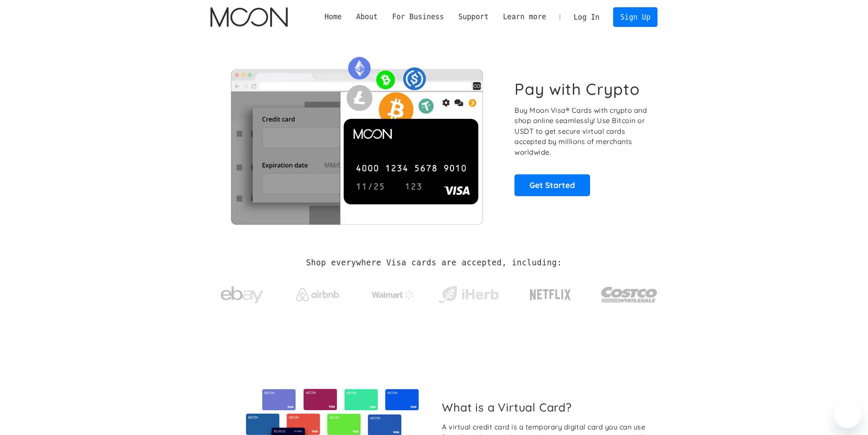 This screenshot has height=435, width=868. What do you see at coordinates (630, 292) in the screenshot?
I see `a: Costco` at bounding box center [630, 292].